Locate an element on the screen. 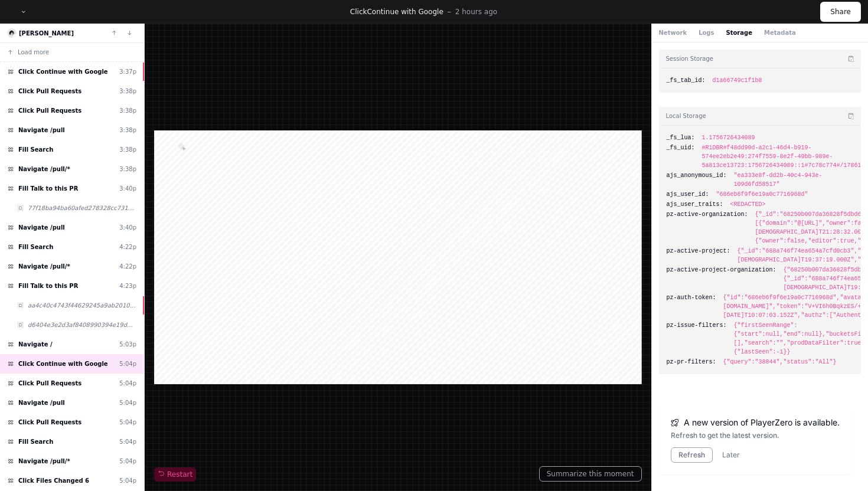  button: Metadata is located at coordinates (780, 32).